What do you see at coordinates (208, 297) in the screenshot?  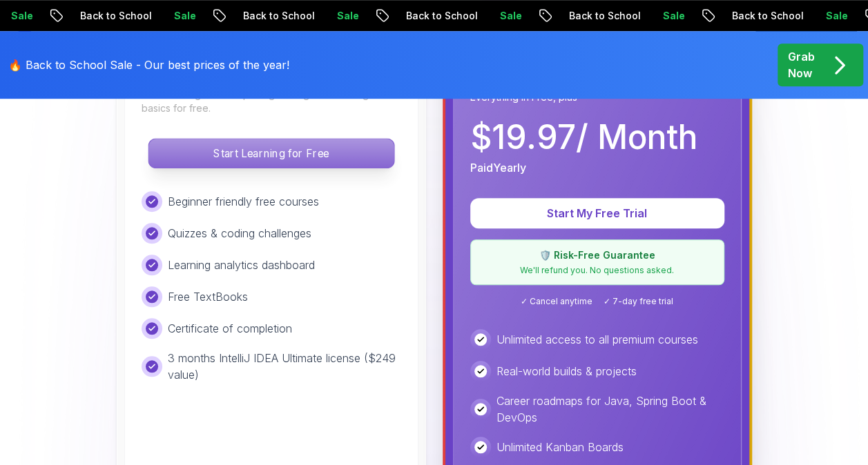 I see `p: Free TextBooks` at bounding box center [208, 297].